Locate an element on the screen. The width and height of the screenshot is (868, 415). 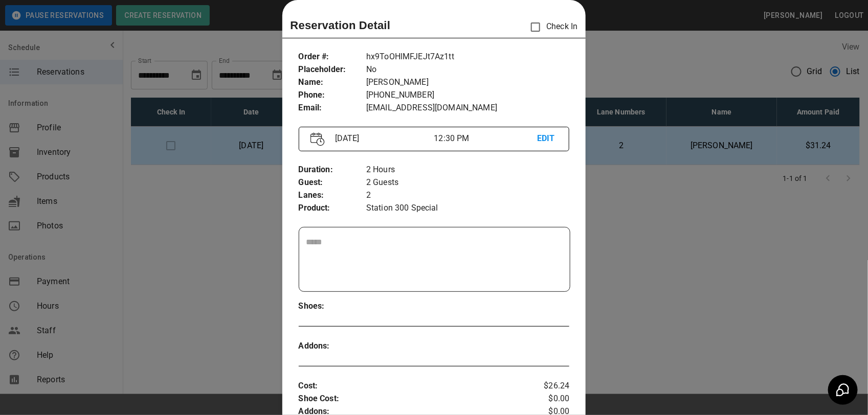
p: Station 300 Special is located at coordinates (467, 208).